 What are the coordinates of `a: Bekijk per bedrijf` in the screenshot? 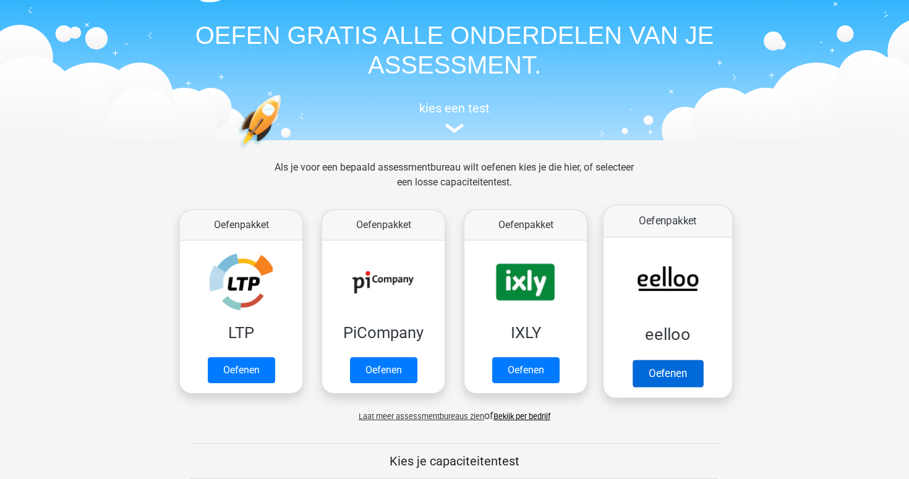 It's located at (522, 416).